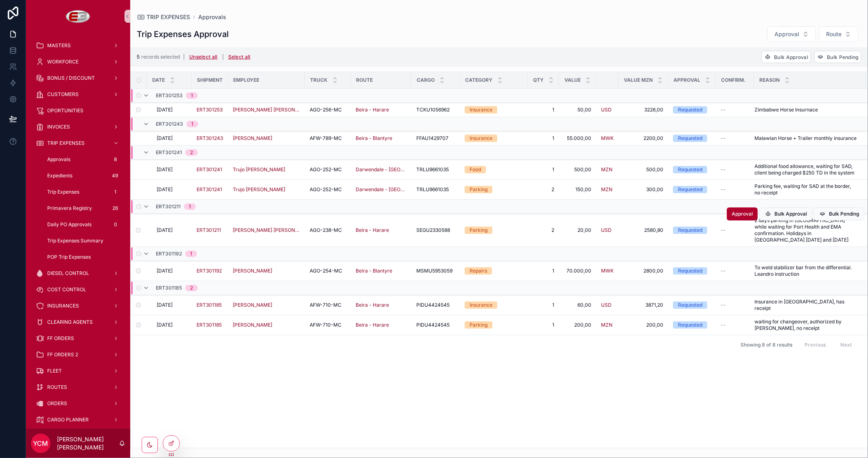 The width and height of the screenshot is (868, 458). Describe the element at coordinates (203, 57) in the screenshot. I see `button: Unselect all` at that location.